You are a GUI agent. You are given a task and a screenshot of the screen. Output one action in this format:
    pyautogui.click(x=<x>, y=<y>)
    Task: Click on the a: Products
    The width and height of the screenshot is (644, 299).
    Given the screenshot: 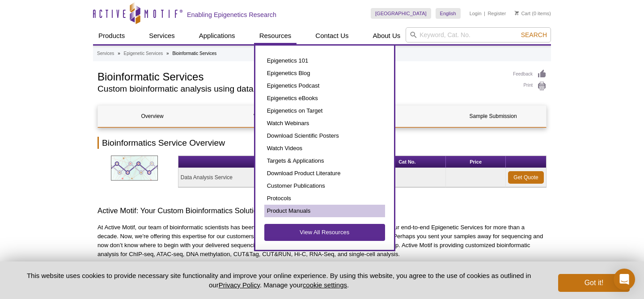 What is the action you would take?
    pyautogui.click(x=111, y=36)
    